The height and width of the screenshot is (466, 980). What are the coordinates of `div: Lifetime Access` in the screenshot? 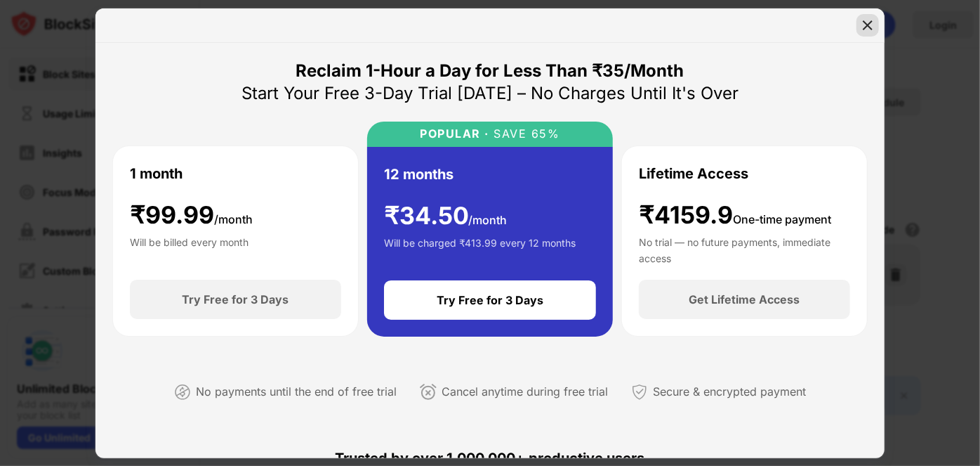 It's located at (693, 173).